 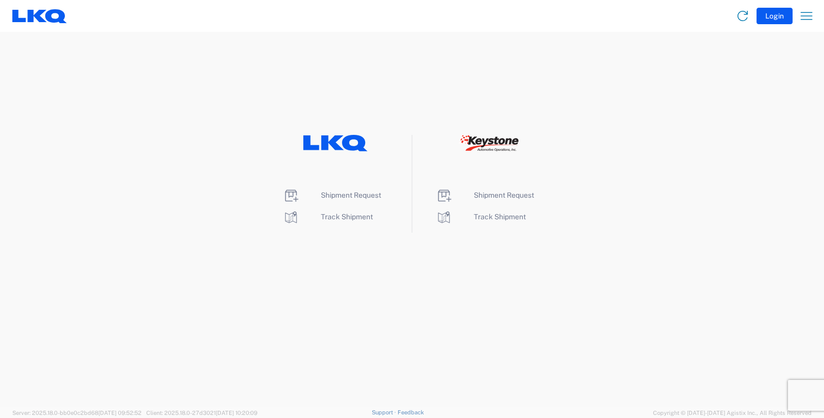 I want to click on button: Login, so click(x=775, y=16).